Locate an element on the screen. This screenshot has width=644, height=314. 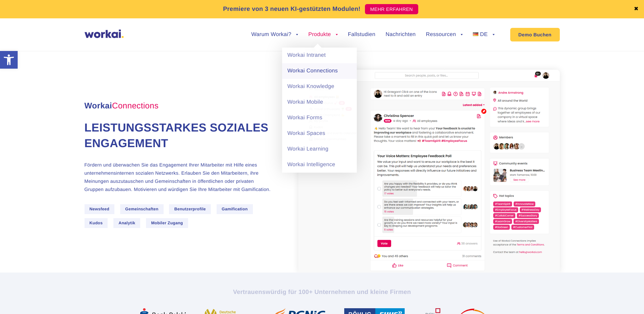
a: Nachrichten is located at coordinates (401, 35).